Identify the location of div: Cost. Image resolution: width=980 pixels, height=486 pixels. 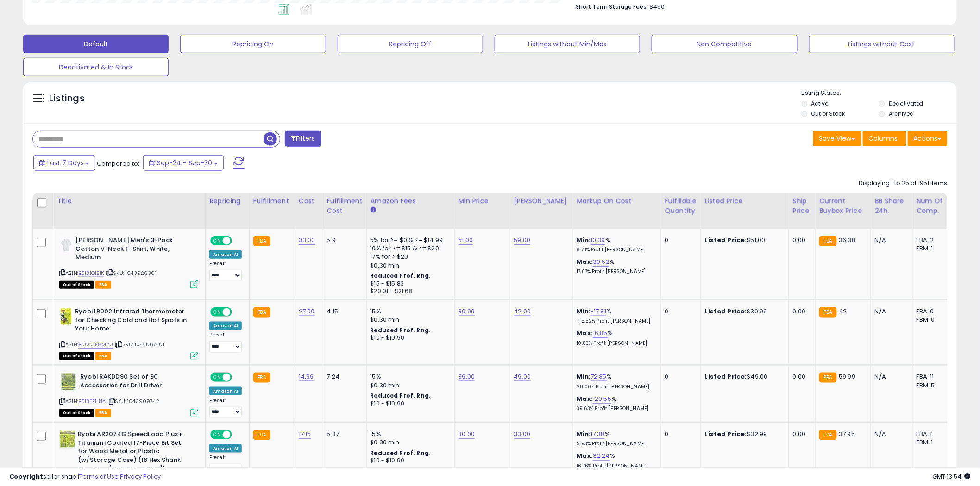
(309, 201).